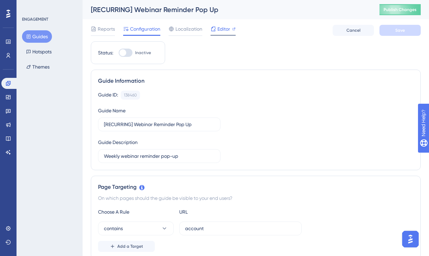 The image size is (429, 256). Describe the element at coordinates (256, 81) in the screenshot. I see `div: Guide Information` at that location.